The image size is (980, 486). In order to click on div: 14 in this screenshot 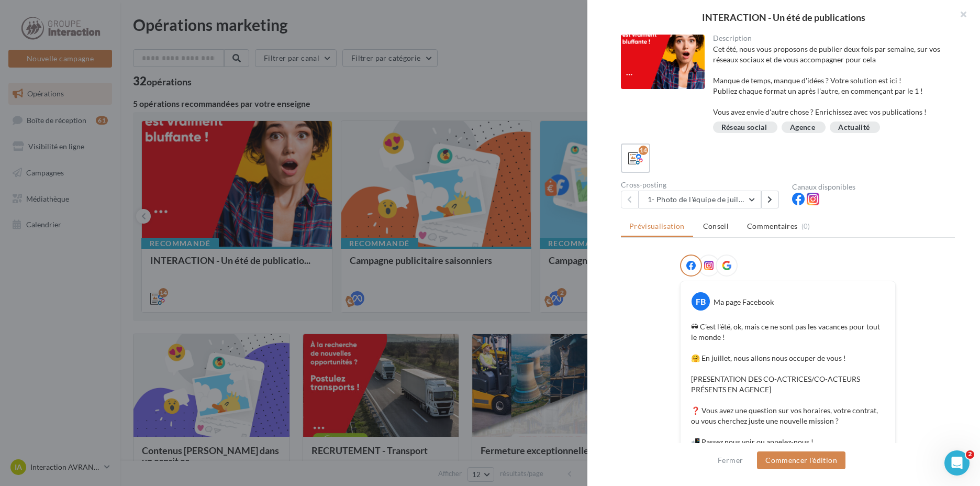, I will do `click(644, 150)`.